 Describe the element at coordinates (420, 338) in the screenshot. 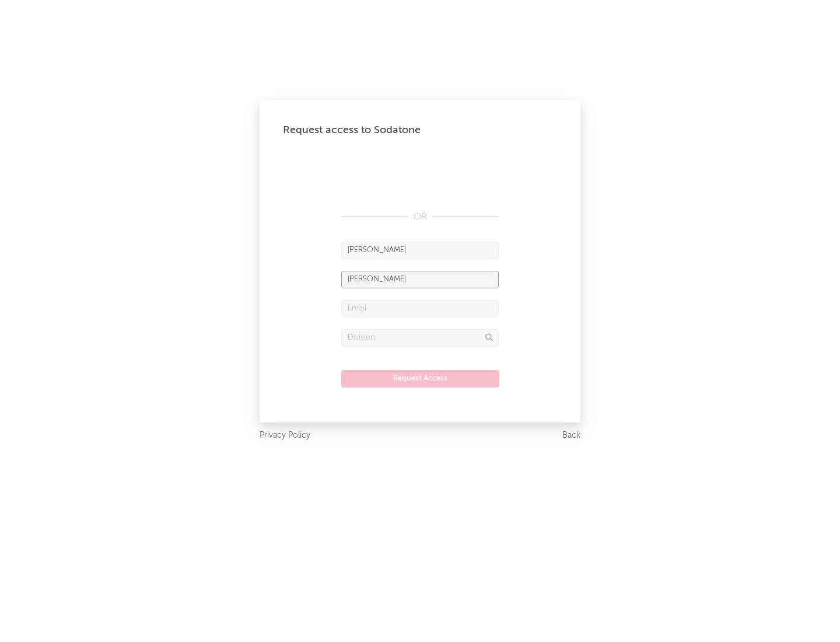

I see `input: Division` at that location.